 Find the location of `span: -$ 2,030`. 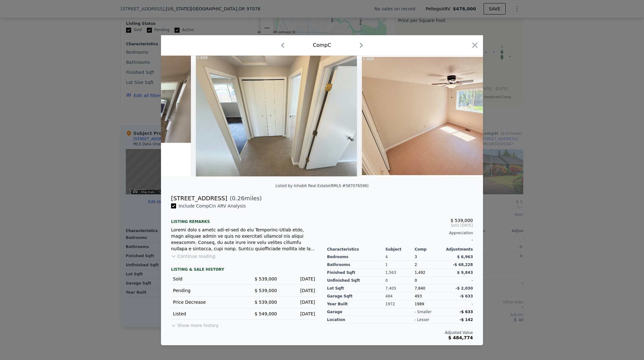

span: -$ 2,030 is located at coordinates (464, 288).